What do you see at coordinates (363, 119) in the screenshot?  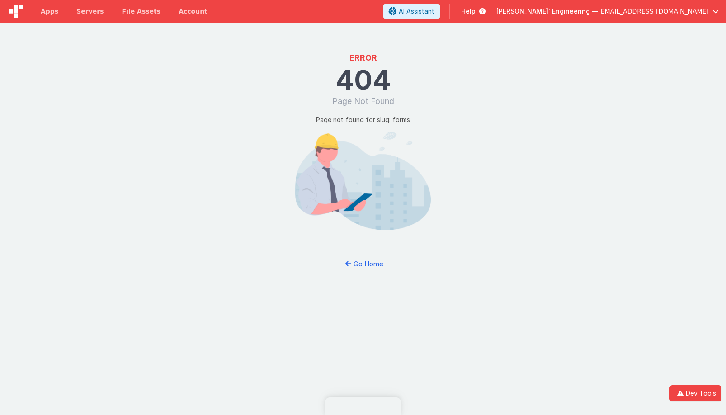 I see `p: Page not found for slug: forms` at bounding box center [363, 119].